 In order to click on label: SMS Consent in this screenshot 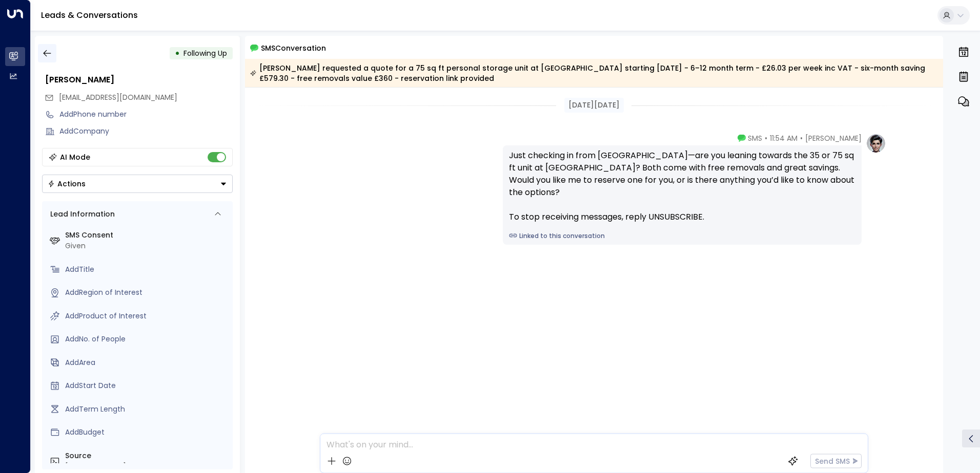, I will do `click(146, 235)`.